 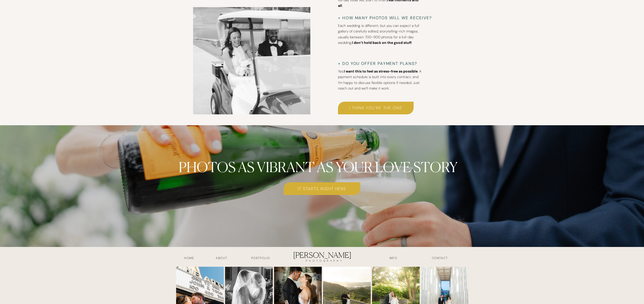 I want to click on h1: PHOTOGRAPHY, so click(x=324, y=262).